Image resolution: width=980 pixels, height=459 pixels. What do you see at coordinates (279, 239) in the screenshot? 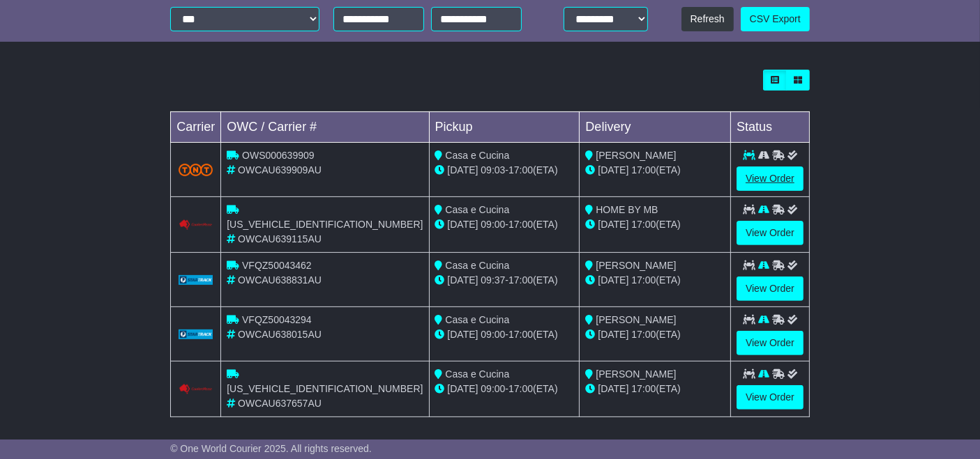
I see `span: OWCAU639115AU` at bounding box center [279, 239].